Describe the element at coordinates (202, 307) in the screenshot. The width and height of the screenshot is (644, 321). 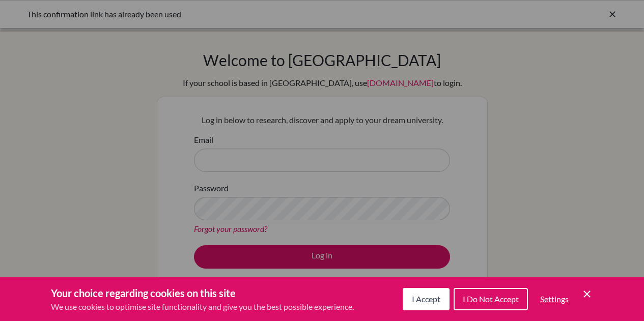
I see `p: We use cookies to optimise site functionality and give you the best possible experience.` at that location.